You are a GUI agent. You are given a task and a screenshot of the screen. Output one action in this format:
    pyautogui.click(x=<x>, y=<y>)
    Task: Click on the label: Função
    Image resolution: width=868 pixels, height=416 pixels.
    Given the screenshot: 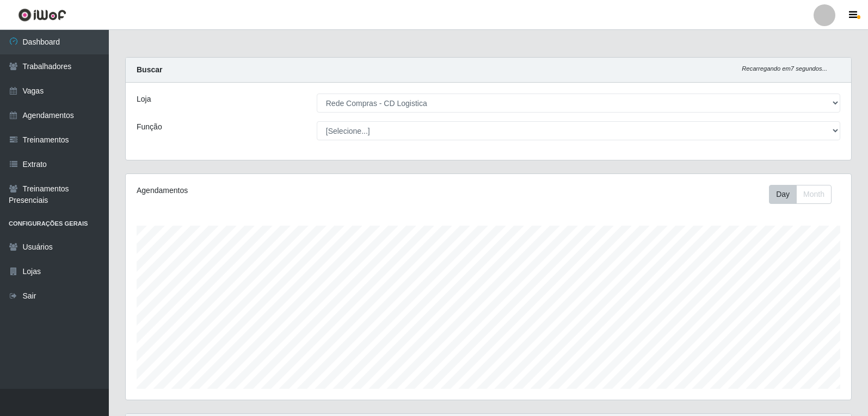 What is the action you would take?
    pyautogui.click(x=149, y=127)
    